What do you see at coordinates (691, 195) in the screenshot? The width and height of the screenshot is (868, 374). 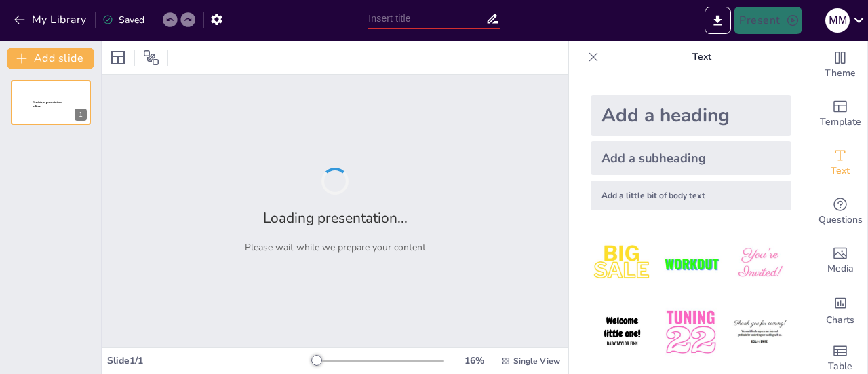 I see `div: Add a little bit of body text` at bounding box center [691, 195].